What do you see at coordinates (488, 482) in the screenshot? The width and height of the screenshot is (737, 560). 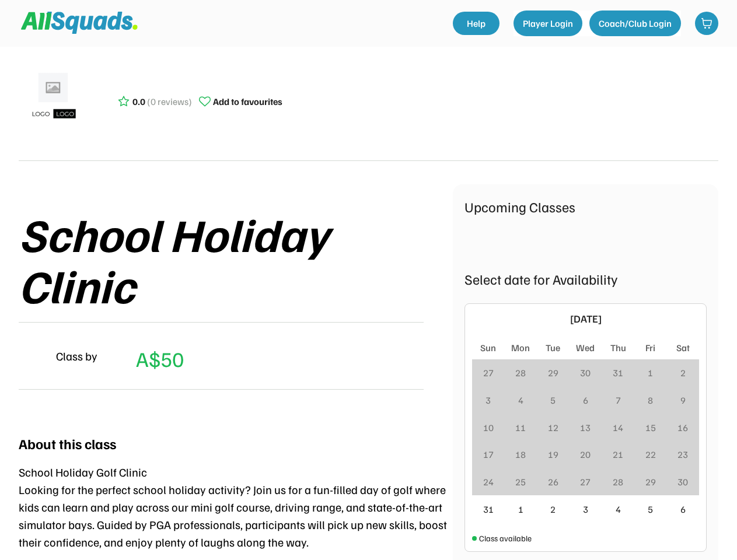 I see `div: 24` at bounding box center [488, 482].